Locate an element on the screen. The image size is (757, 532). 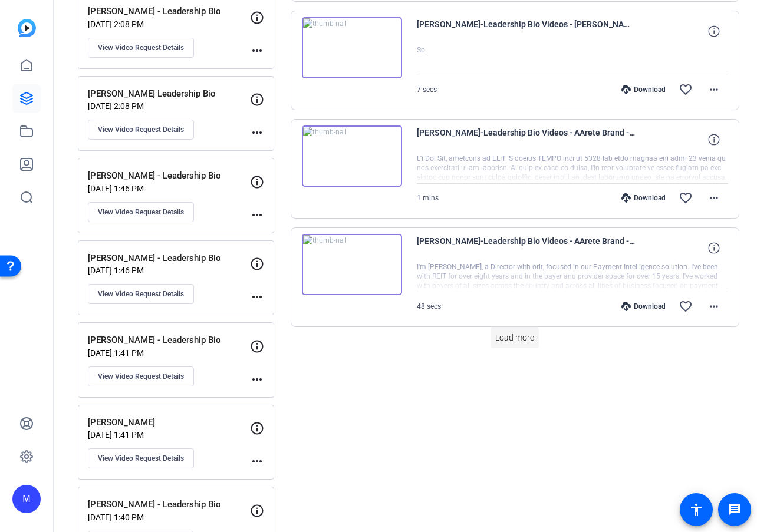
span: 7 secs is located at coordinates (427, 90).